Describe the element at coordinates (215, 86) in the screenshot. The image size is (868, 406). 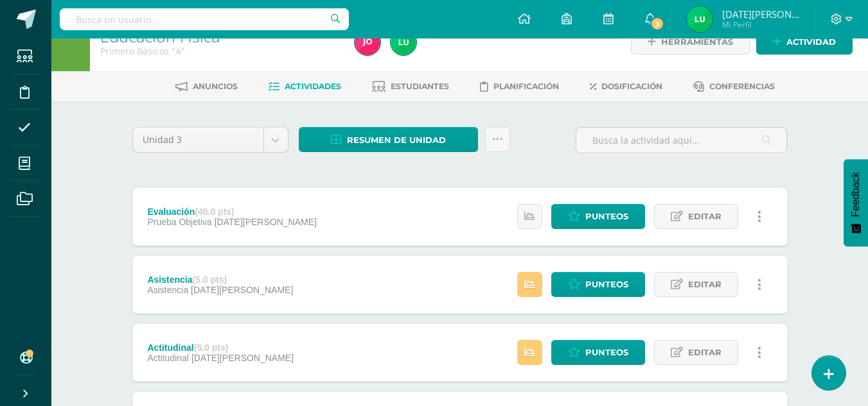
I see `span: Anuncios` at that location.